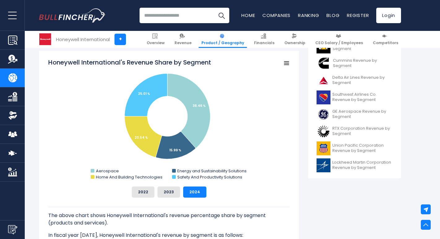 Image resolution: width=440 pixels, height=239 pixels. Describe the element at coordinates (295, 43) in the screenshot. I see `span: Ownership` at that location.